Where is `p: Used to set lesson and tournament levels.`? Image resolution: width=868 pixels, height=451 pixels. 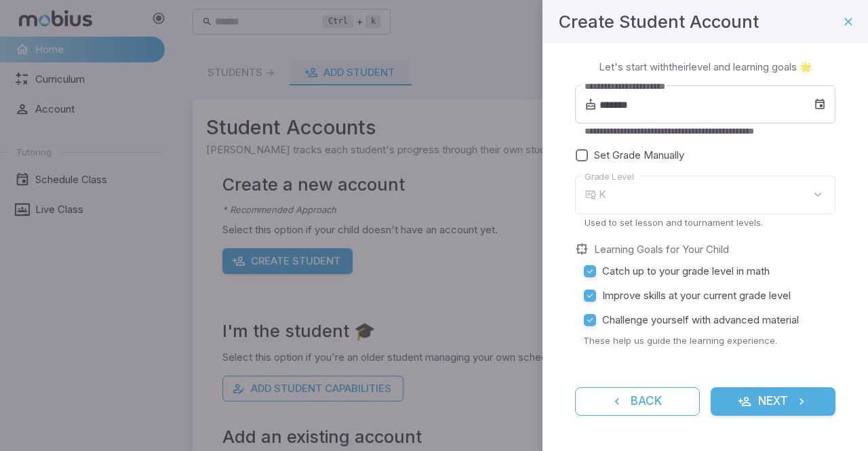
p: Used to set lesson and tournament levels. is located at coordinates (705, 222).